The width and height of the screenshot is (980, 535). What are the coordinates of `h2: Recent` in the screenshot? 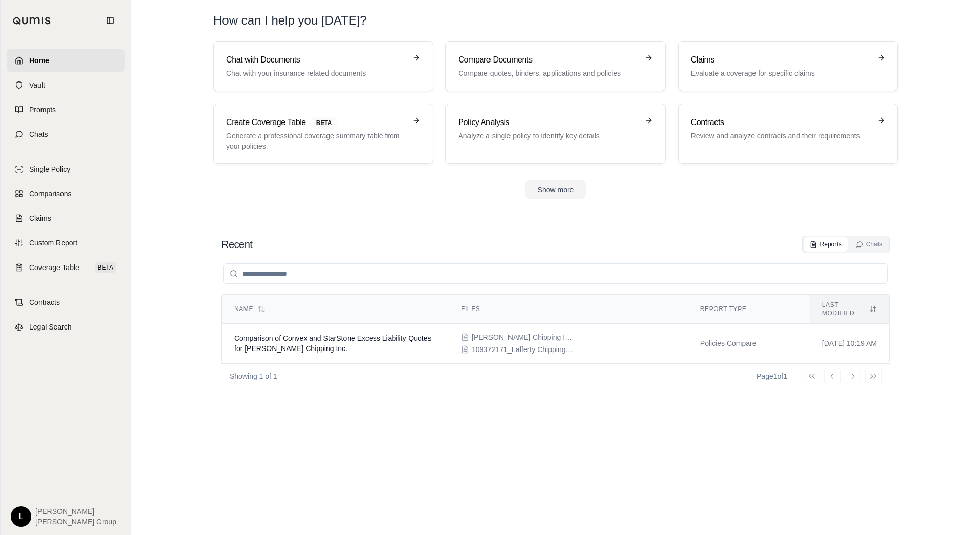 It's located at (237, 244).